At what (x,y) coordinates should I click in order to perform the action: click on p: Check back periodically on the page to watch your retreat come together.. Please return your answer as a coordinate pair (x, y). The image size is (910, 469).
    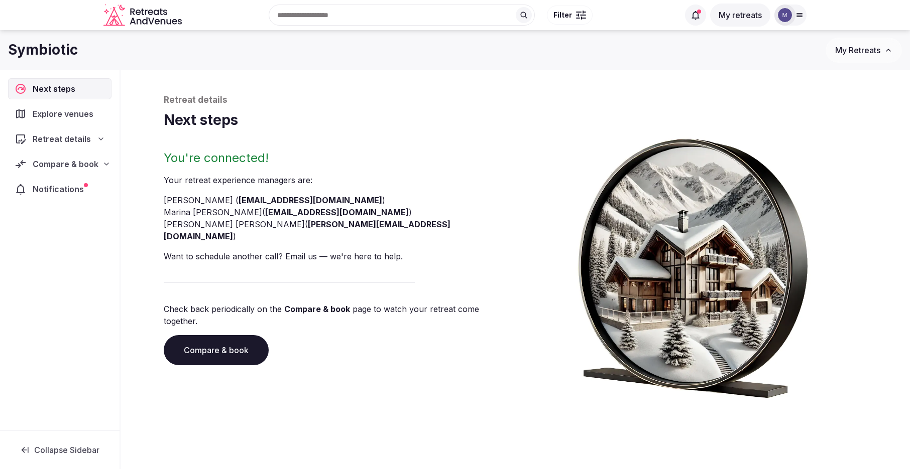
    Looking at the image, I should click on (337, 315).